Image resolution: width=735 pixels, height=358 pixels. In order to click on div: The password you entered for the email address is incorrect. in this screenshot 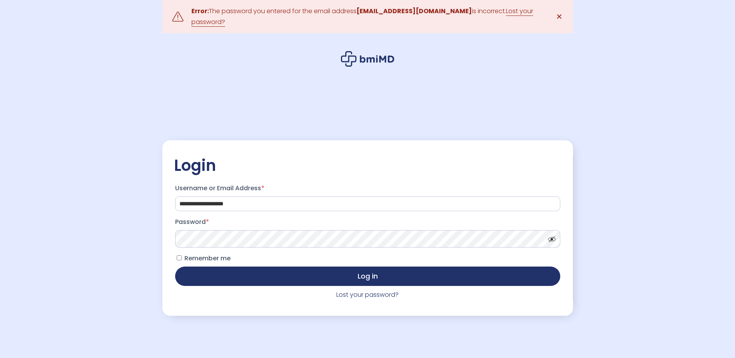, I will do `click(367, 17)`.